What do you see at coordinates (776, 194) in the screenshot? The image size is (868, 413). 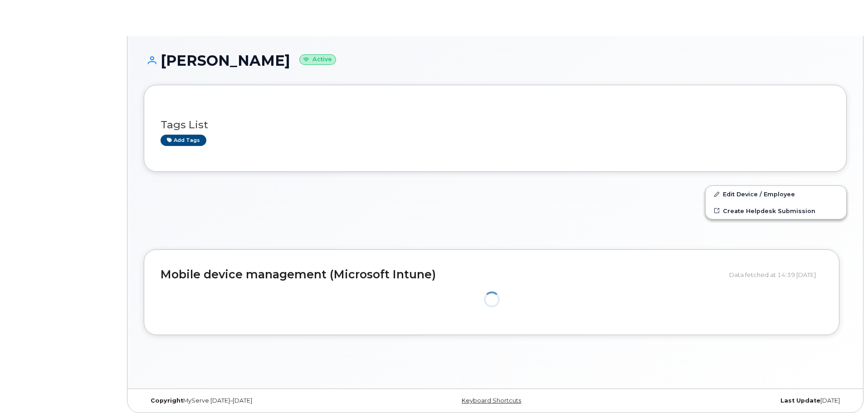 I see `a: Edit Device / Employee` at bounding box center [776, 194].